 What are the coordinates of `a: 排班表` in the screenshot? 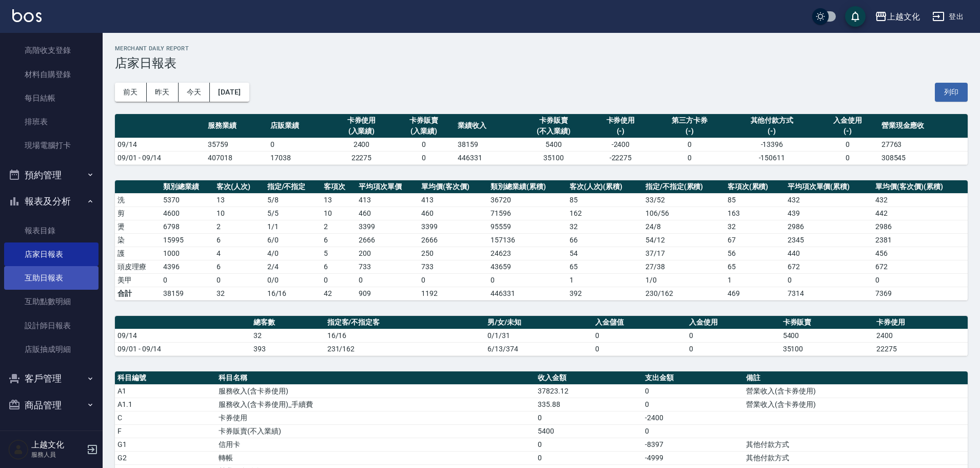 It's located at (51, 122).